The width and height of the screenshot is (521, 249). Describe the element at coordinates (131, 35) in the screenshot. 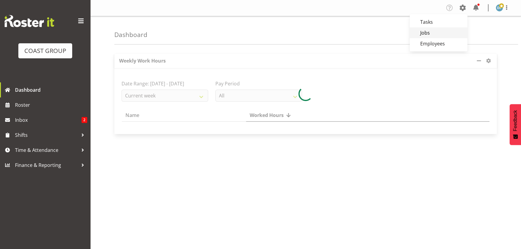

I see `h4: Dashboard` at that location.